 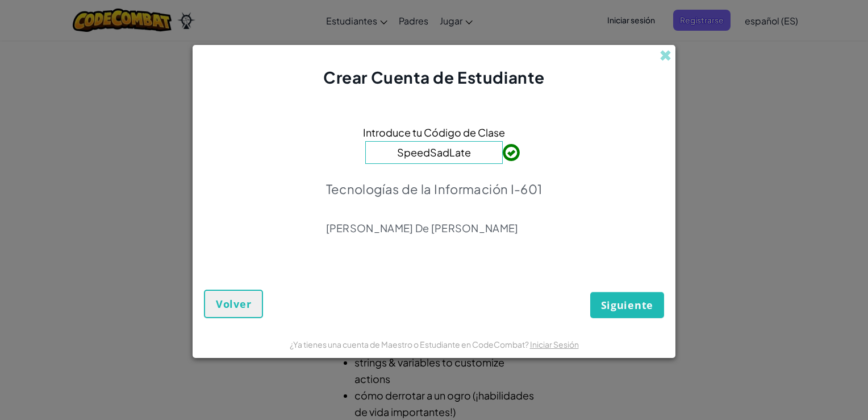 What do you see at coordinates (410, 344) in the screenshot?
I see `span: ¿Ya tienes una cuenta de Maestro o Estudiante en CodeCombat?` at bounding box center [410, 344].